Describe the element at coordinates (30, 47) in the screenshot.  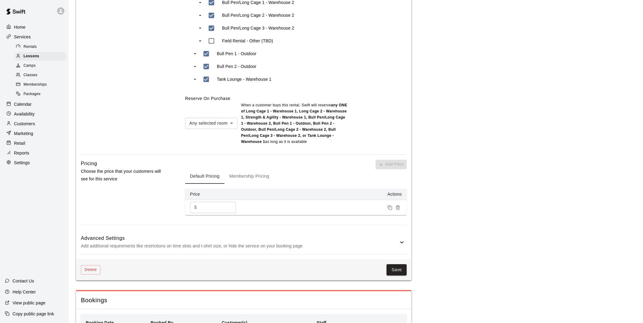
I see `span: Rentals` at that location.